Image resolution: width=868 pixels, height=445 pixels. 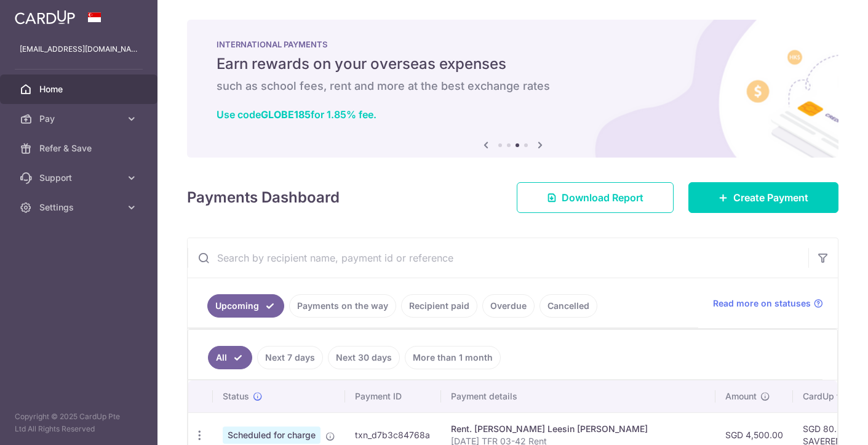 What do you see at coordinates (762, 303) in the screenshot?
I see `span: Read more on statuses` at bounding box center [762, 303].